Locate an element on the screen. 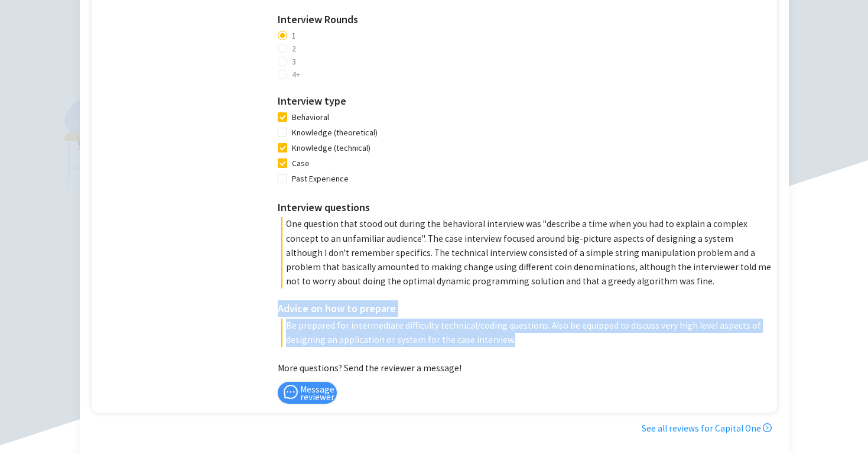 Image resolution: width=868 pixels, height=454 pixels. span: Message reviewer is located at coordinates (318, 393).